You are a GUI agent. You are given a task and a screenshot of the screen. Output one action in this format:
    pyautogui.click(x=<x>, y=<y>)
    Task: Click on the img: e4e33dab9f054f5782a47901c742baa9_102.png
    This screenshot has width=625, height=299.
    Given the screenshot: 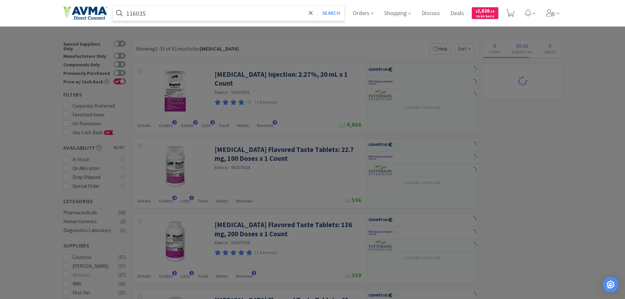 What is the action you would take?
    pyautogui.click(x=85, y=13)
    